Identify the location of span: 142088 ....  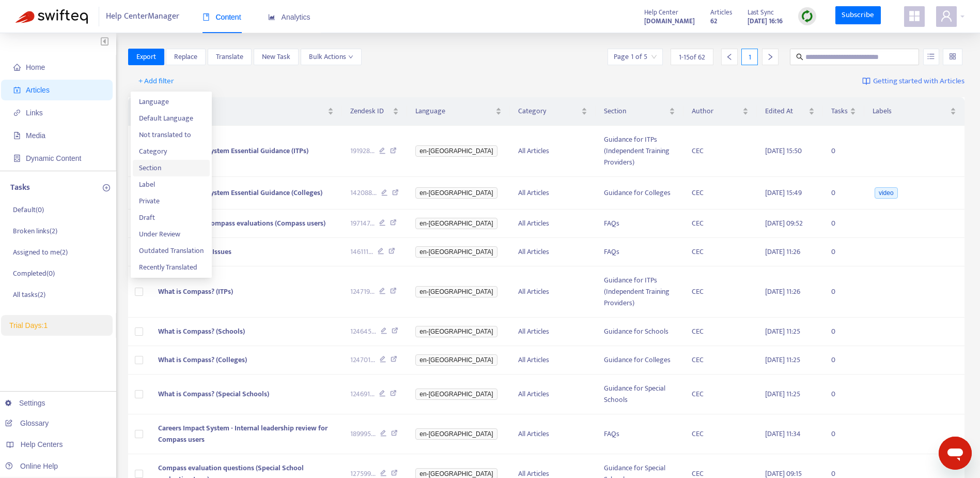
(364, 193).